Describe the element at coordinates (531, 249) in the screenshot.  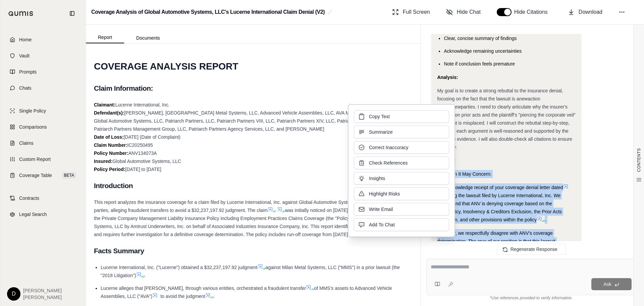
I see `button: Regenerate Response` at that location.